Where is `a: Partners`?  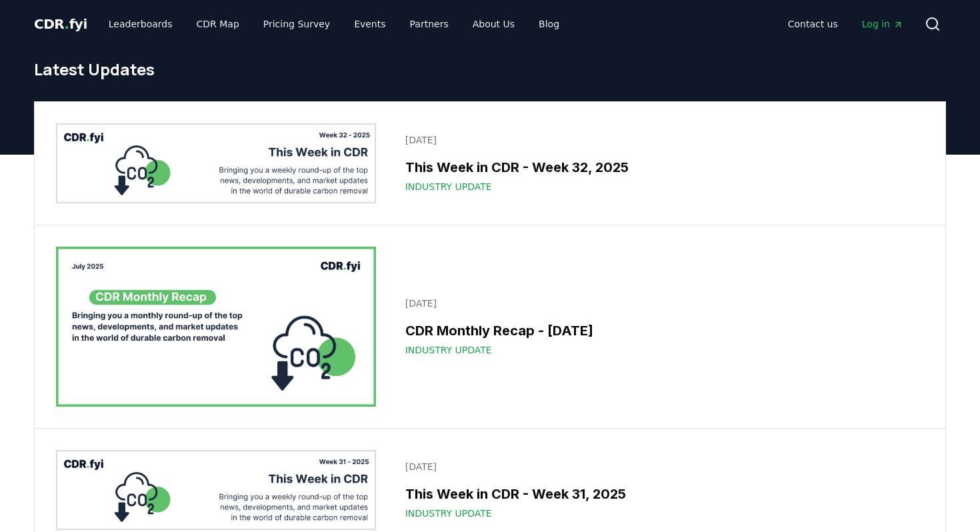
a: Partners is located at coordinates (429, 24).